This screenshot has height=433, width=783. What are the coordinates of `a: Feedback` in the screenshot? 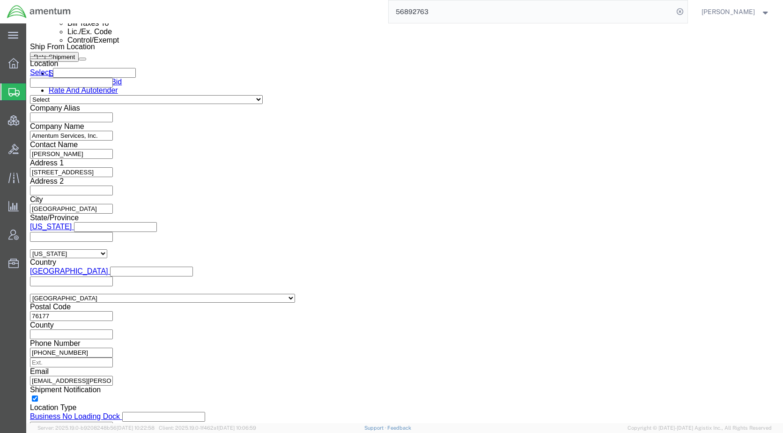 It's located at (399, 428).